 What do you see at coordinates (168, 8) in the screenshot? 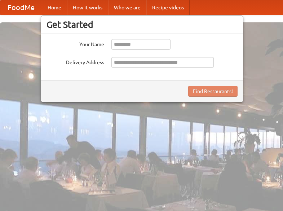
I see `a: Recipe videos` at bounding box center [168, 8].